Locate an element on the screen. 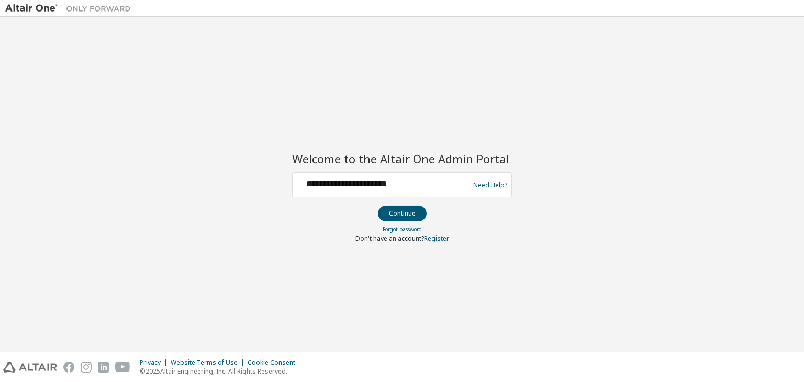  h2: Welcome to the Altair One Admin Portal is located at coordinates (402, 159).